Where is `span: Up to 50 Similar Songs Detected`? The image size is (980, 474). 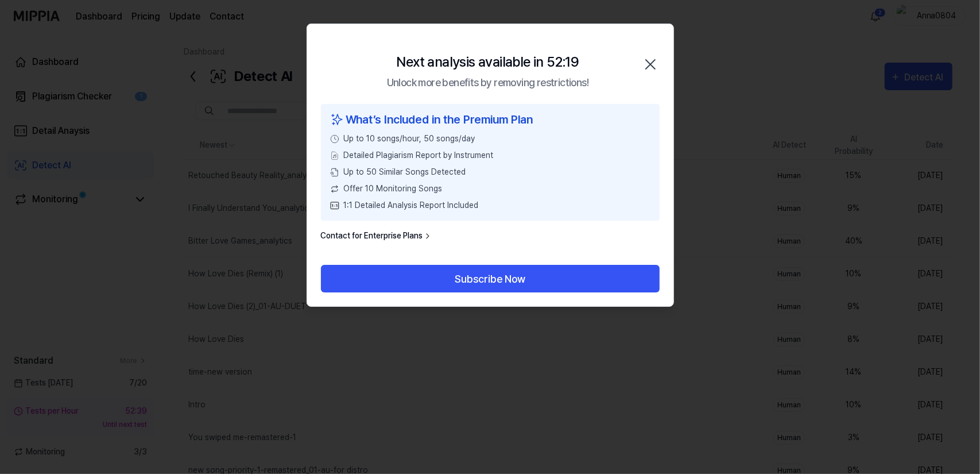 span: Up to 50 Similar Songs Detected is located at coordinates (405, 172).